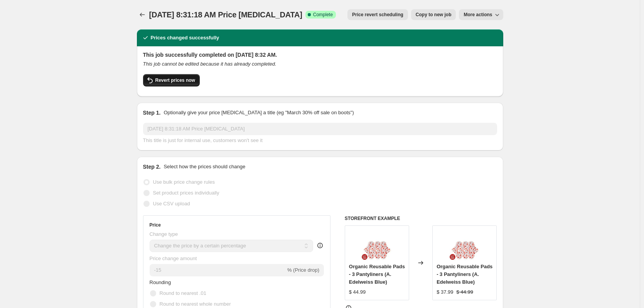 This screenshot has width=644, height=308. Describe the element at coordinates (481, 14) in the screenshot. I see `button: More actions` at that location.